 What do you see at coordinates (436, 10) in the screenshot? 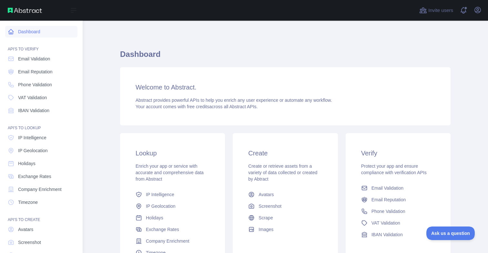
I see `button: Invite users` at bounding box center [436, 10].